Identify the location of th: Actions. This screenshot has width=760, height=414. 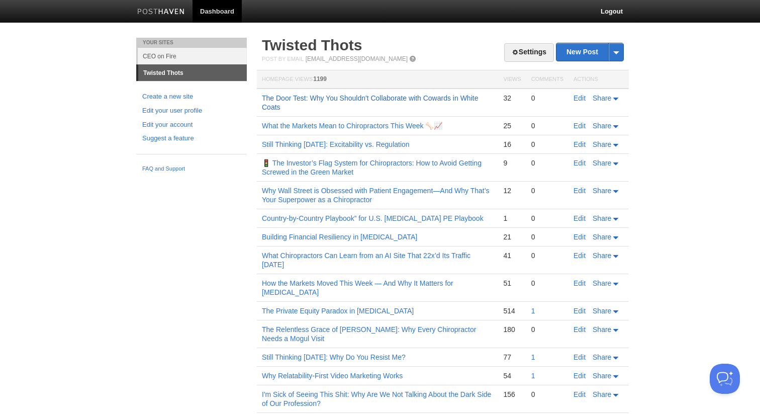
(599, 79).